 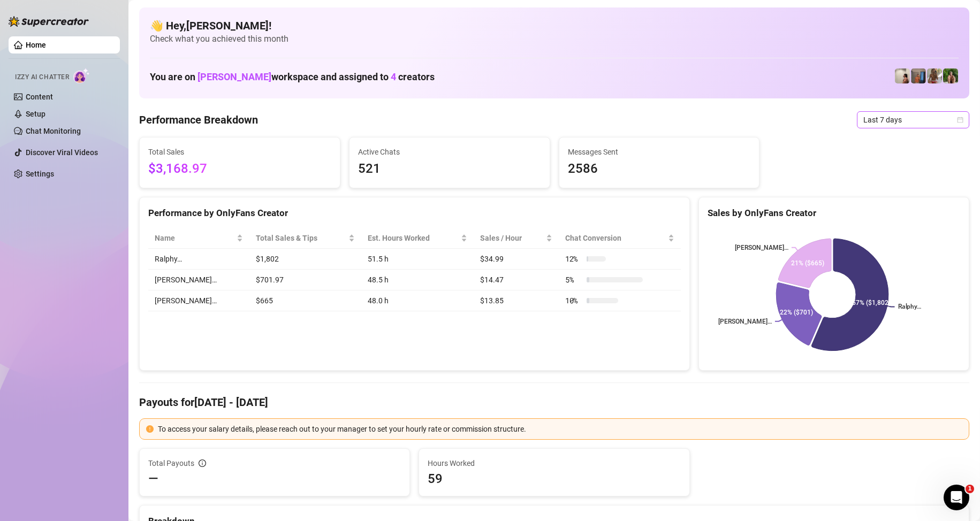 I want to click on div: To access your salary details, please reach out to your manager to set your hourly rate or commis..., so click(x=559, y=429).